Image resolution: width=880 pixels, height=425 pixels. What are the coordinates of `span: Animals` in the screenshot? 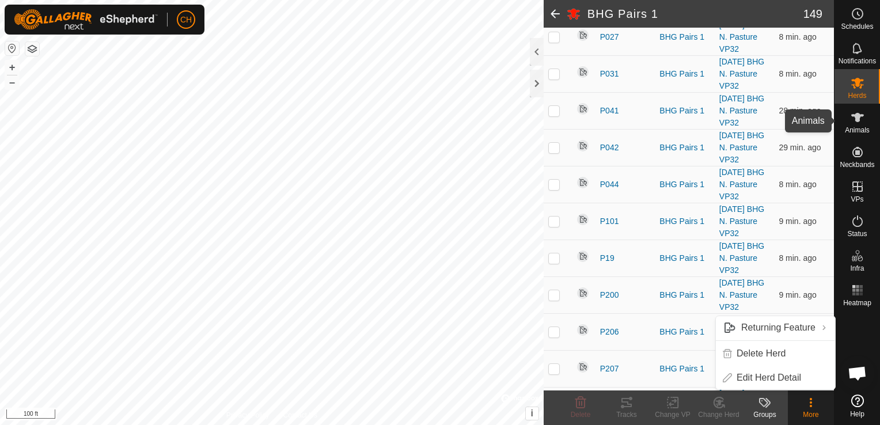 It's located at (857, 130).